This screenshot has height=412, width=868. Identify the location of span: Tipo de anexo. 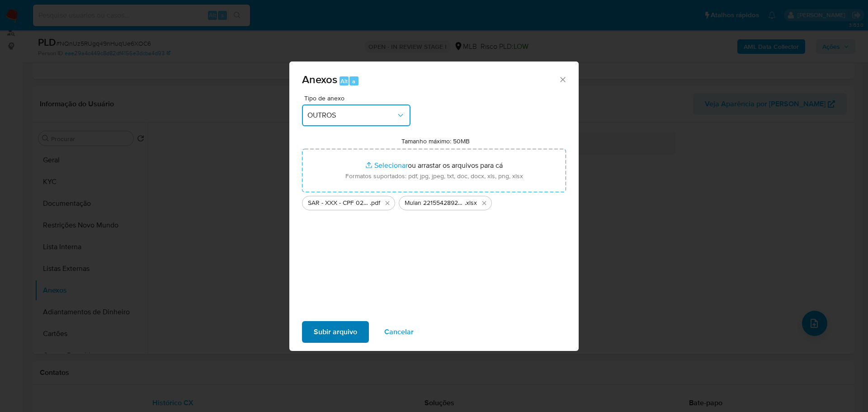
(358, 98).